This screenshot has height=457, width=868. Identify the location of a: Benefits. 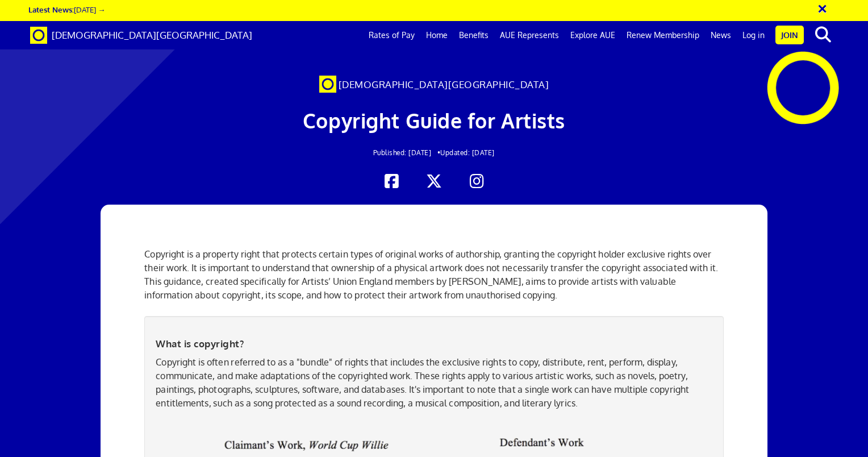
(474, 35).